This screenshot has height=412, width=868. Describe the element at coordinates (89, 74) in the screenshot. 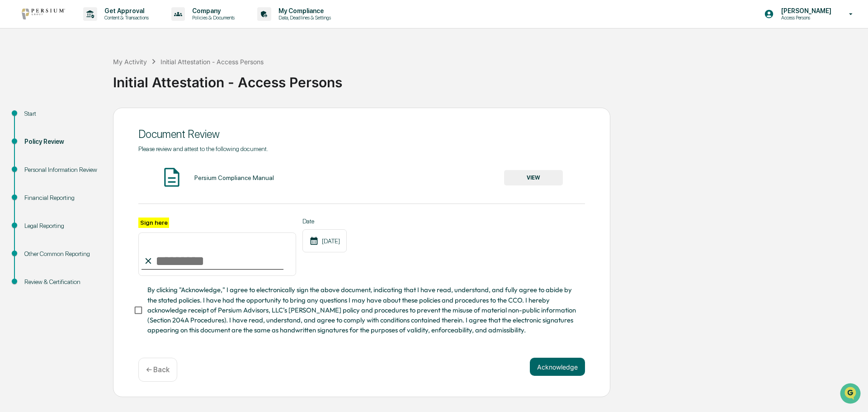

I see `div: Start new chat` at that location.